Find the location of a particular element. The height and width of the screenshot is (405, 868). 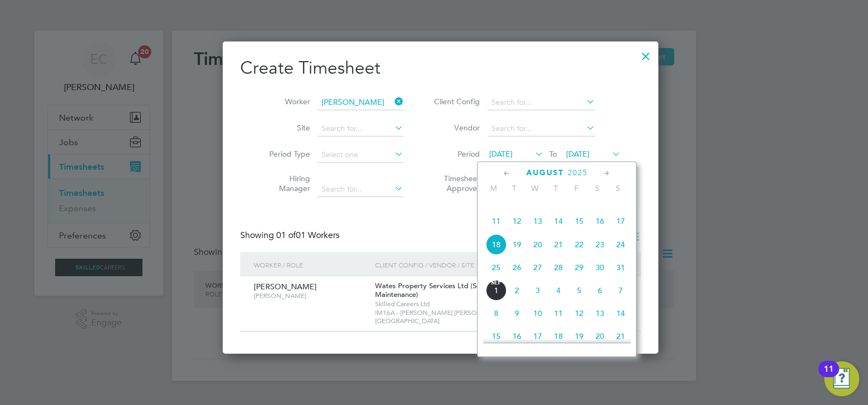

span: 1 is located at coordinates (497, 290).